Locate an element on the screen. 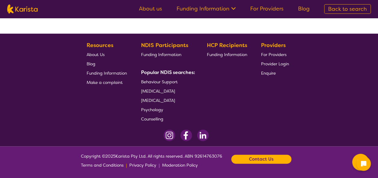 The image size is (378, 178). img: Karista logo is located at coordinates (22, 9).